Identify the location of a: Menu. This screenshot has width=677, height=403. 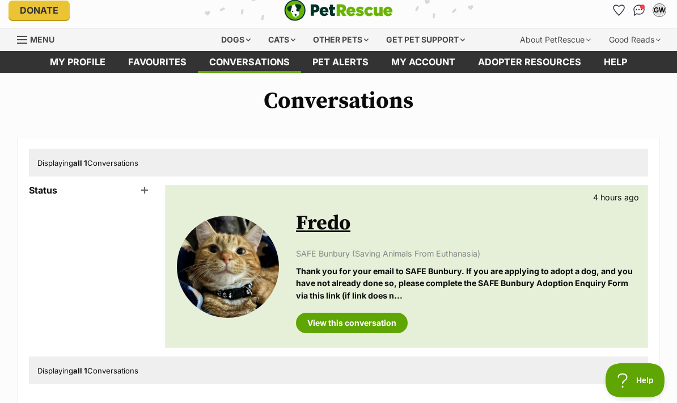
(40, 39).